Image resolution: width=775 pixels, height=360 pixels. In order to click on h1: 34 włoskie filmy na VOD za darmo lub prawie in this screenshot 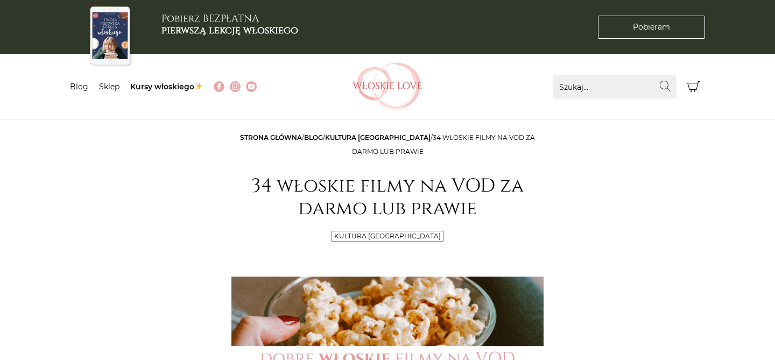, I will do `click(387, 197)`.